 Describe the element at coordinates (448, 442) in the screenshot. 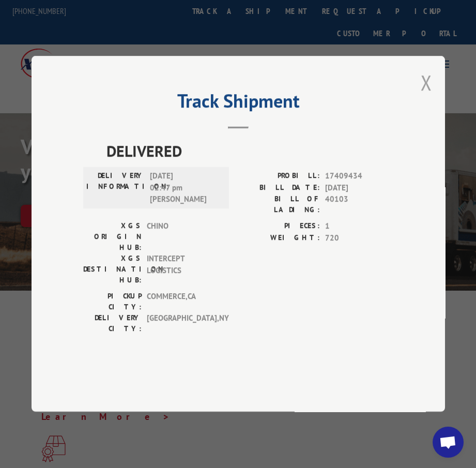

I see `div: Open chat` at that location.